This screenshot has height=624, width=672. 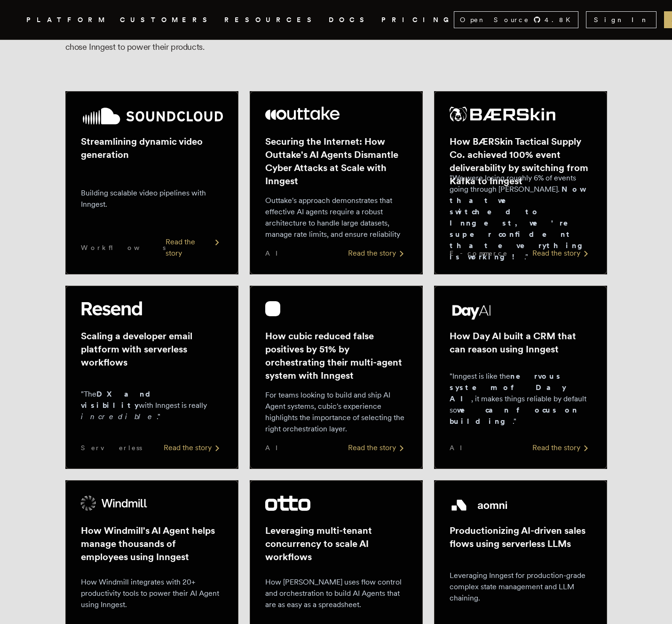 I want to click on button: RESOURCES, so click(x=271, y=20).